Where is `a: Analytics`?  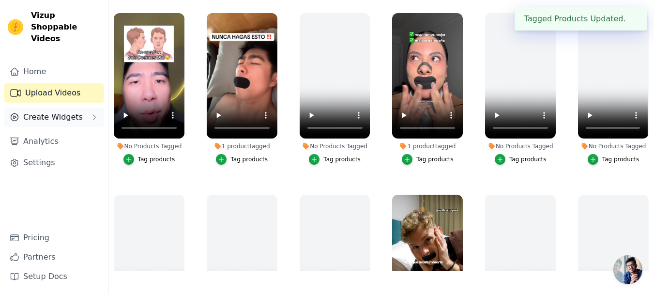 a: Analytics is located at coordinates (54, 141).